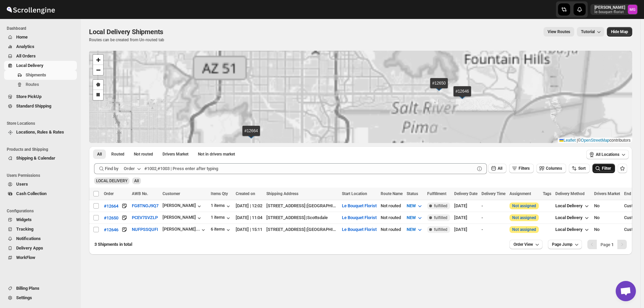  I want to click on span: Configurations, so click(43, 211).